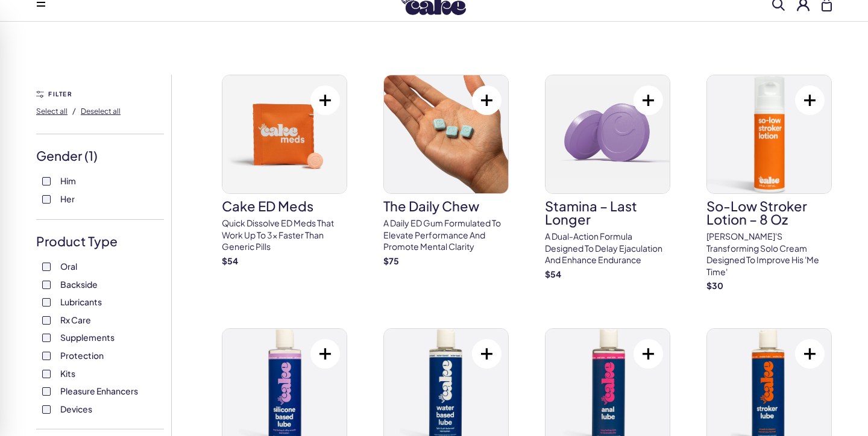  Describe the element at coordinates (715, 285) in the screenshot. I see `strong: $ 30` at that location.